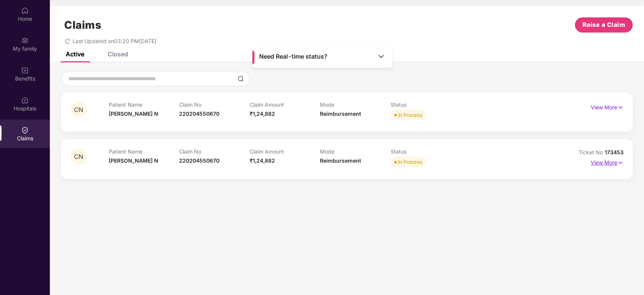  What do you see at coordinates (614, 152) in the screenshot?
I see `span: 173453` at bounding box center [614, 152].